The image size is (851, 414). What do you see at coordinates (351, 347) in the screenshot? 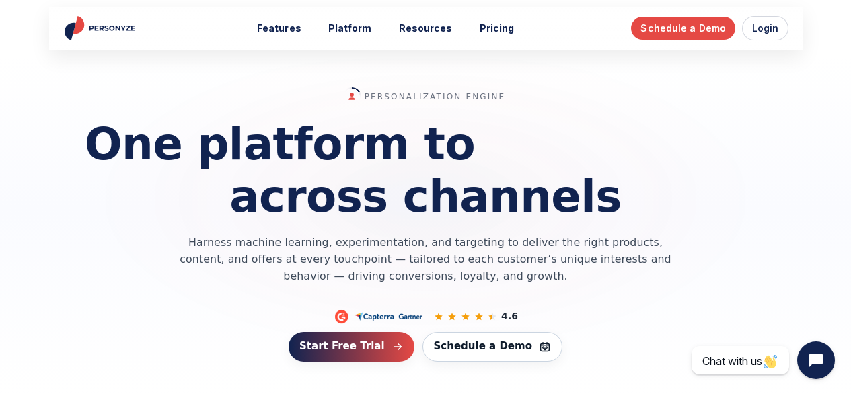
I see `a: Start Free Trial` at bounding box center [351, 347].